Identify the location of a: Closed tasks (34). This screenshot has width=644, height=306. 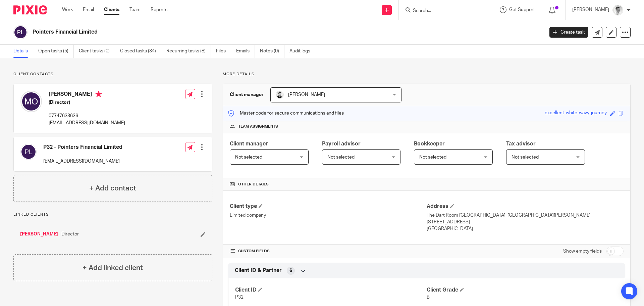
(141, 51).